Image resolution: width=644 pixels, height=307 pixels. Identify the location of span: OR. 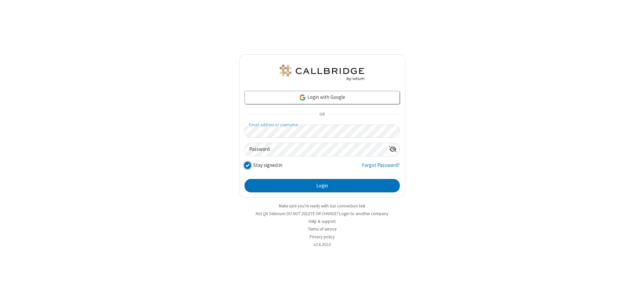
(322, 115).